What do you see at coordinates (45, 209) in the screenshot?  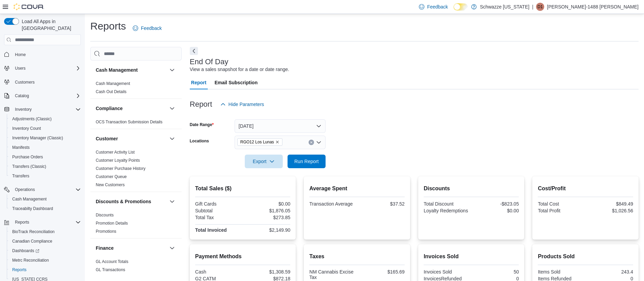 I see `button: Traceabilty Dashboard` at bounding box center [45, 209].